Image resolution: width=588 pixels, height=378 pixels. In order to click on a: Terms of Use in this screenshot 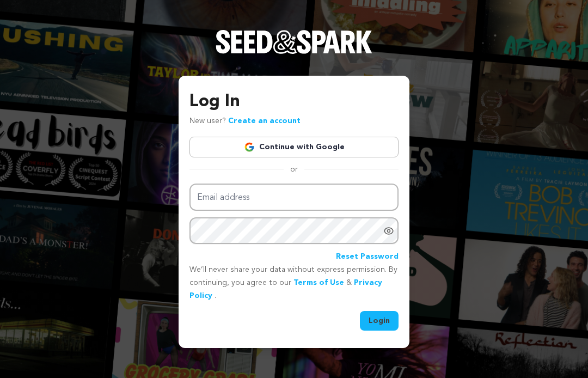, I will do `click(319, 283)`.